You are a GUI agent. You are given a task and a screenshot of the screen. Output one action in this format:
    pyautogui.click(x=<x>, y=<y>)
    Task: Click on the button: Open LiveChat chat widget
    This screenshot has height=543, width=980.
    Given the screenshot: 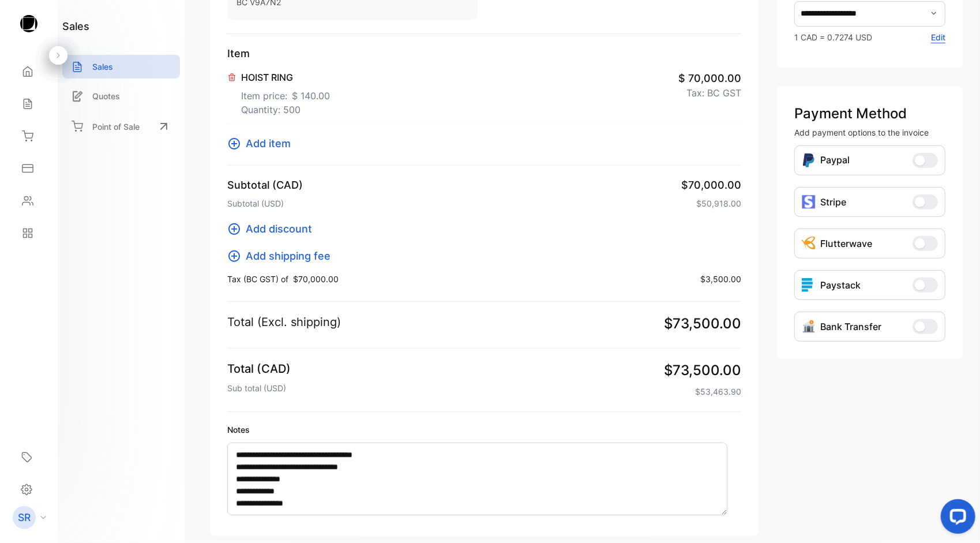 What is the action you would take?
    pyautogui.click(x=27, y=22)
    